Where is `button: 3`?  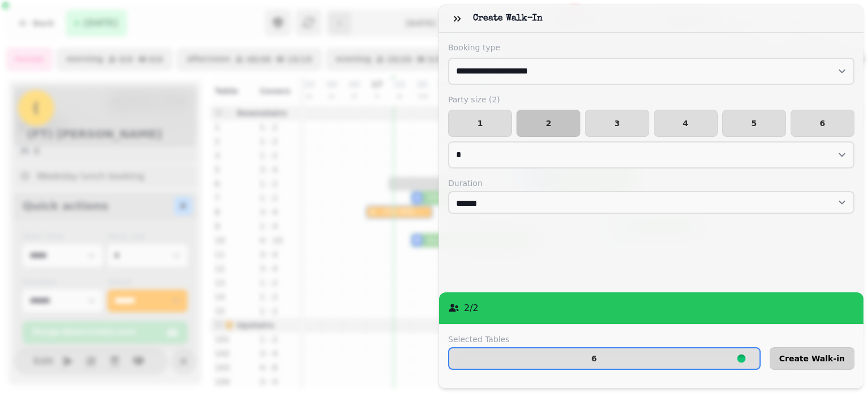 button: 3 is located at coordinates (617, 123).